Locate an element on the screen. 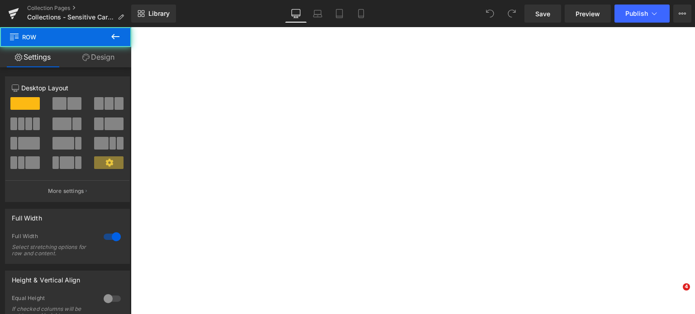  a: Tablet is located at coordinates (339, 14).